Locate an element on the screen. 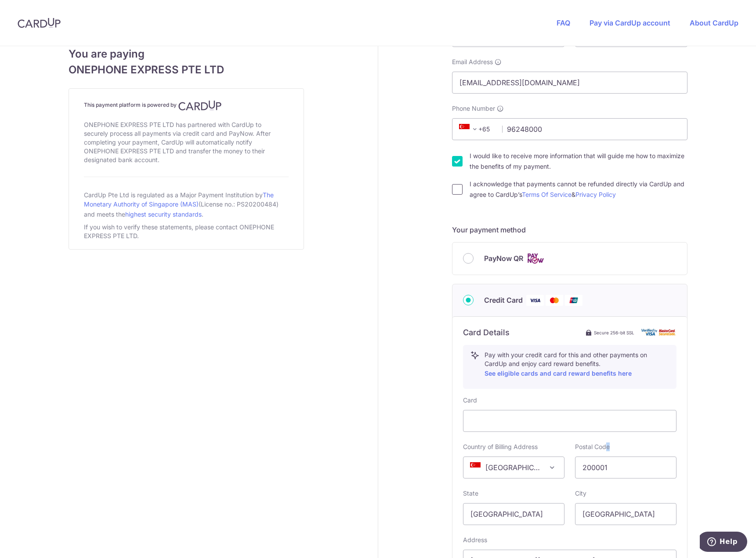 This screenshot has width=756, height=558. span: Help is located at coordinates (29, 10).